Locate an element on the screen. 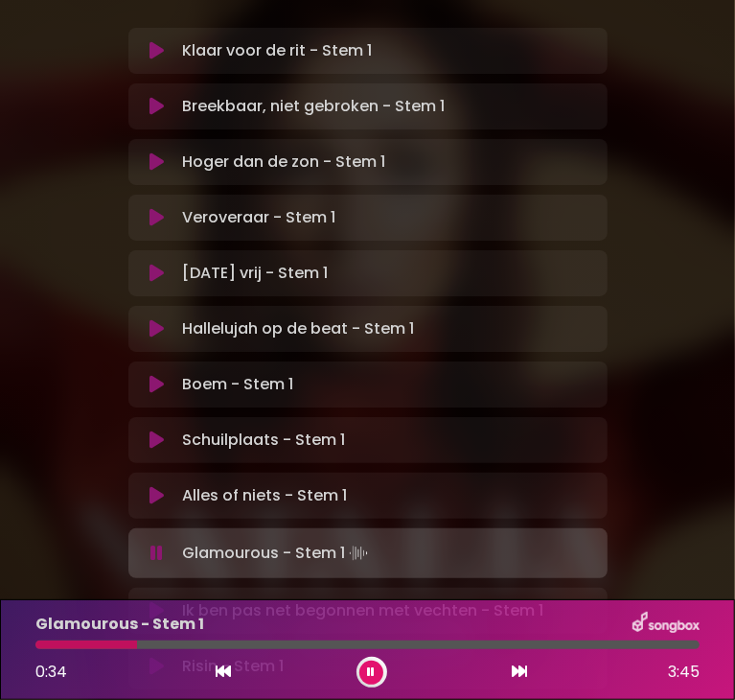 Image resolution: width=735 pixels, height=700 pixels. font: Breekbaar, niet gebroken - Stem 1 is located at coordinates (314, 106).